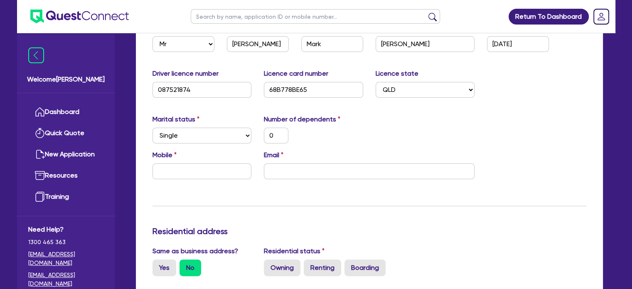 The image size is (632, 289). Describe the element at coordinates (190, 268) in the screenshot. I see `label: No` at that location.